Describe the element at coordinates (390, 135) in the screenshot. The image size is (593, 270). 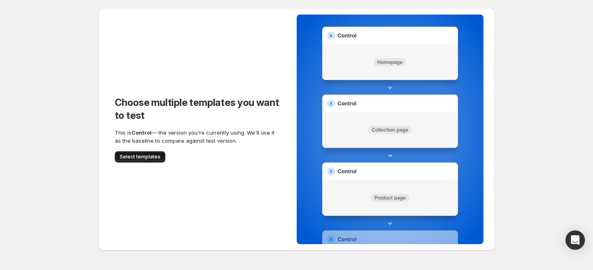
I see `img: multipage-testing-guide-bg` at that location.